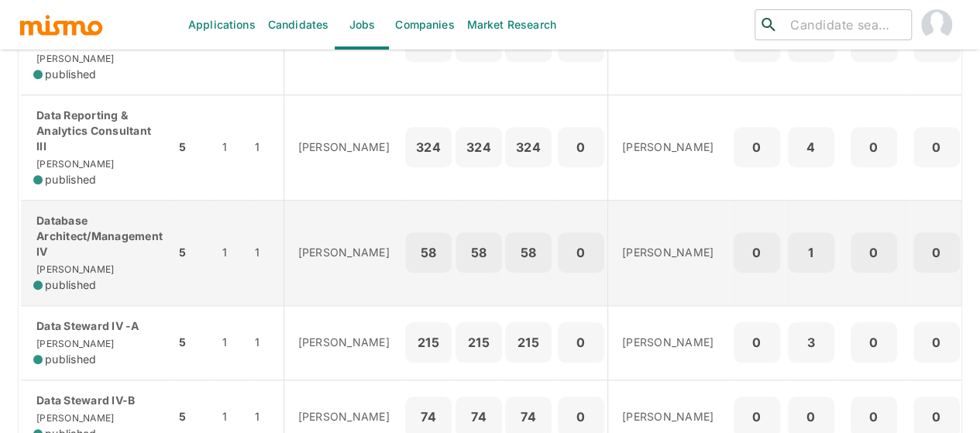  What do you see at coordinates (811, 147) in the screenshot?
I see `p: 4` at bounding box center [811, 147].